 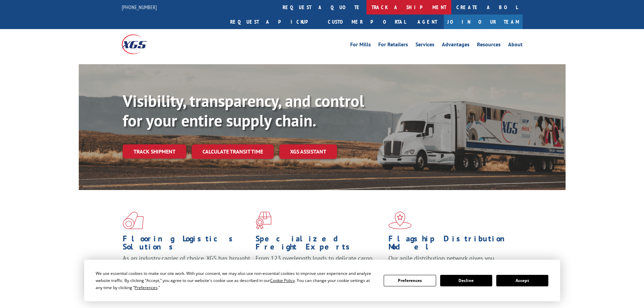 What do you see at coordinates (236, 280) in the screenshot?
I see `div: We use essential cookies to make our site work. With your consent, we may also use non-essential ...` at bounding box center [236, 280].